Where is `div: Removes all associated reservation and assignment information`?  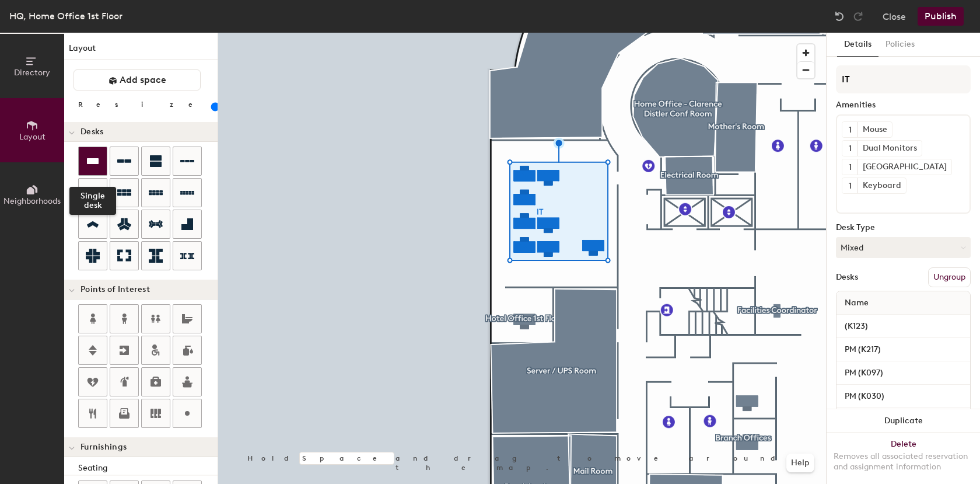
div: Removes all associated reservation and assignment information is located at coordinates (903, 462).